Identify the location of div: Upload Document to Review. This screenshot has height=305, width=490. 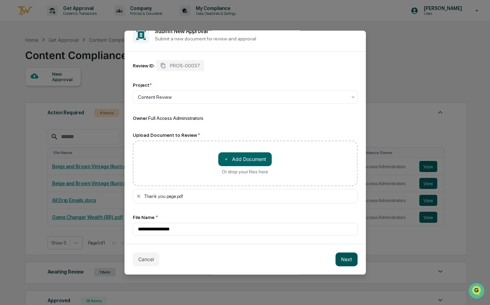
(245, 135).